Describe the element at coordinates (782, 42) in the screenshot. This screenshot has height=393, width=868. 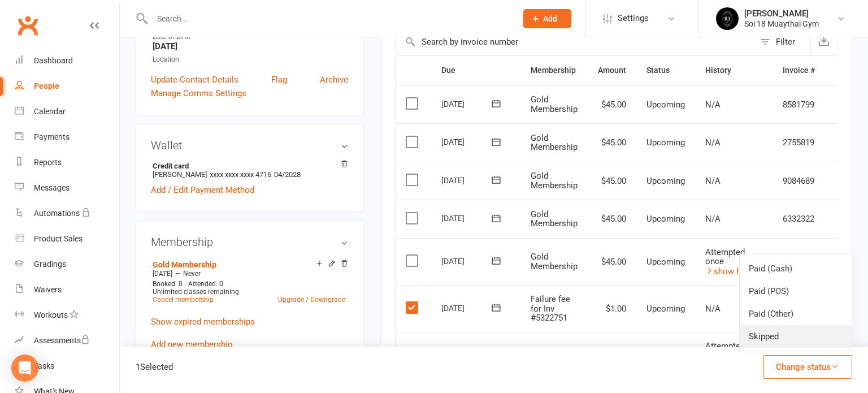
I see `button: Filter` at that location.